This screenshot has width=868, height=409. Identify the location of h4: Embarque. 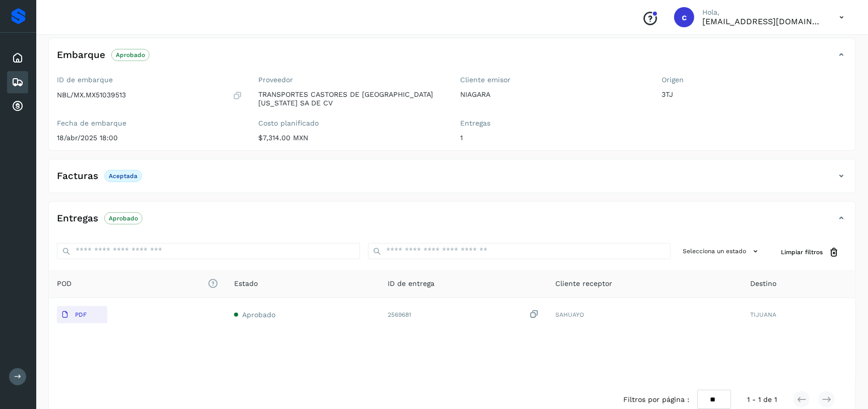
(81, 55).